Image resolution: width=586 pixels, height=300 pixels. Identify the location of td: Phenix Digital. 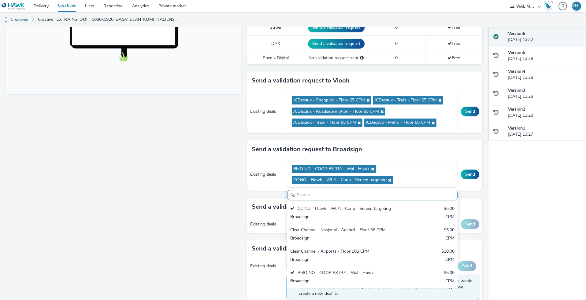
(276, 58).